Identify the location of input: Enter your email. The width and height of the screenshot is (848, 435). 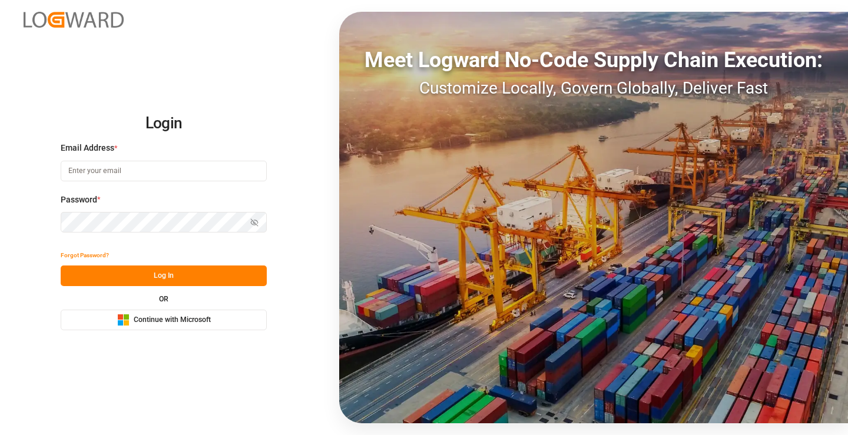
(164, 171).